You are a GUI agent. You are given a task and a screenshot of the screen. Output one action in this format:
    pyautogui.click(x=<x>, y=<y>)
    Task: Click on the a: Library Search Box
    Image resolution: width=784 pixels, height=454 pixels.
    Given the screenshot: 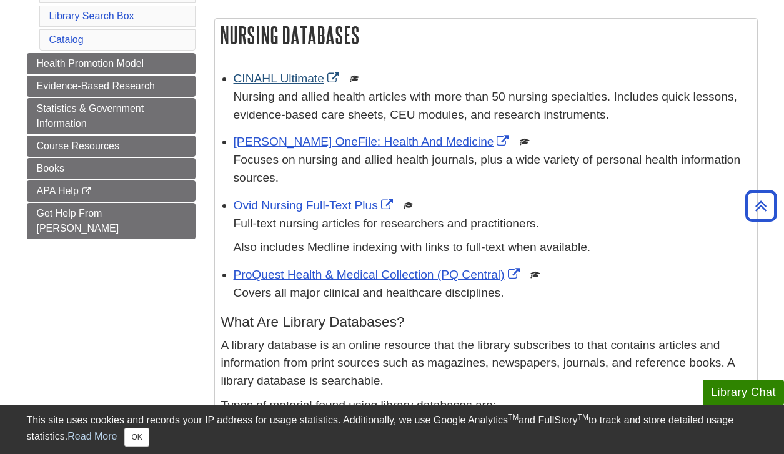 What is the action you would take?
    pyautogui.click(x=92, y=16)
    